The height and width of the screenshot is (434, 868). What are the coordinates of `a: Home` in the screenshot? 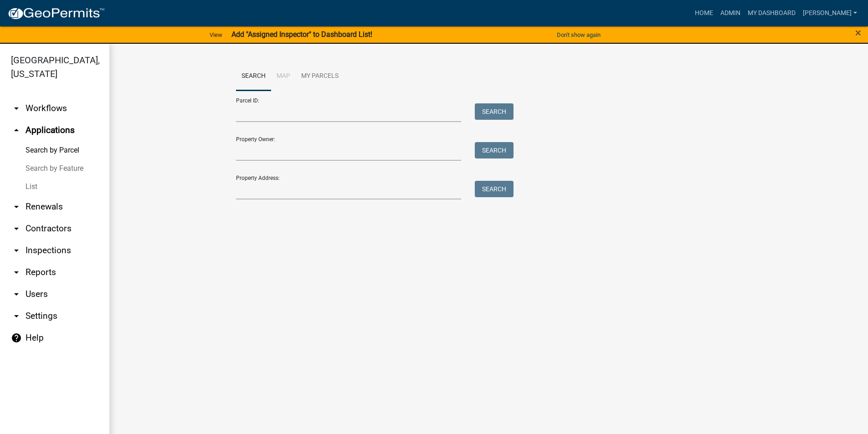 It's located at (704, 13).